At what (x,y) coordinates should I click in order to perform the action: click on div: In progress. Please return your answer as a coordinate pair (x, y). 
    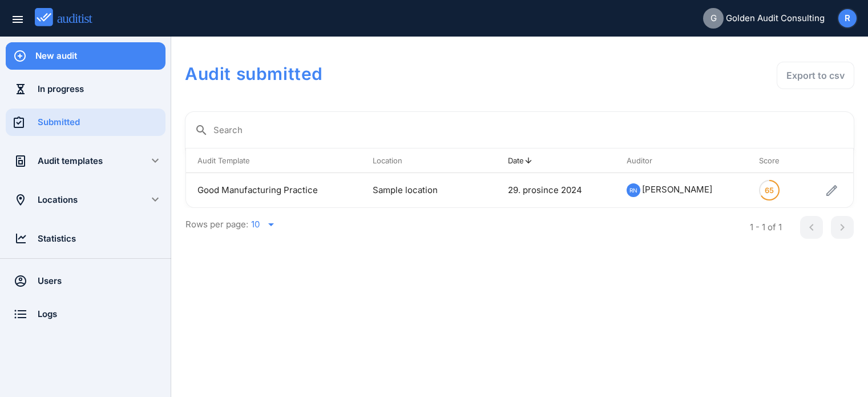
    Looking at the image, I should click on (102, 89).